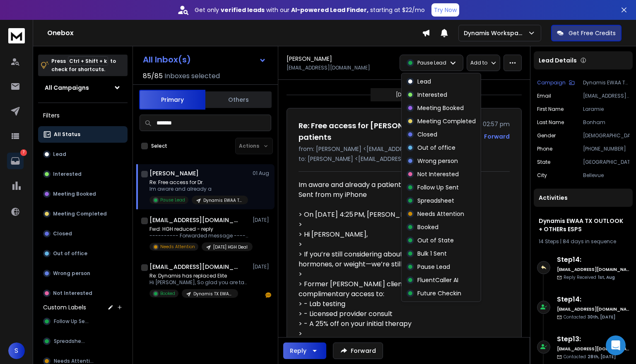  Describe the element at coordinates (262, 173) in the screenshot. I see `p: 01 Aug` at that location.